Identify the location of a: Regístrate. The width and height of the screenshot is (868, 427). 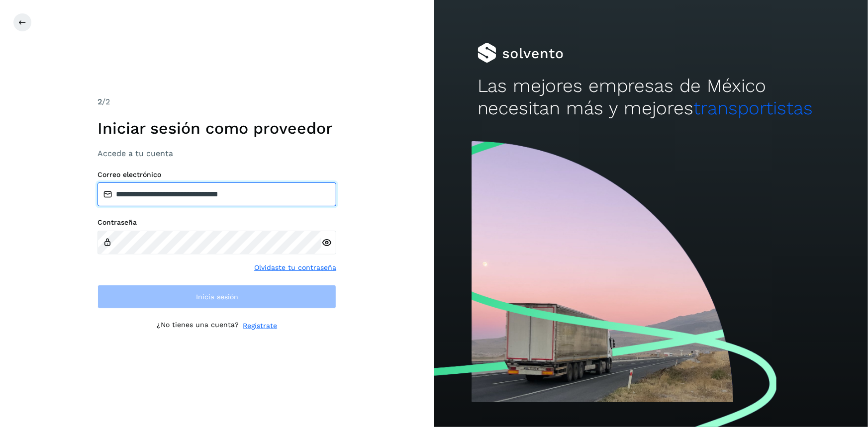
(260, 326).